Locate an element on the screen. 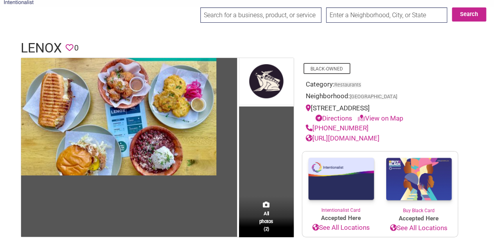 Image resolution: width=494 pixels, height=247 pixels. img: Buy Black Card is located at coordinates (419, 179).